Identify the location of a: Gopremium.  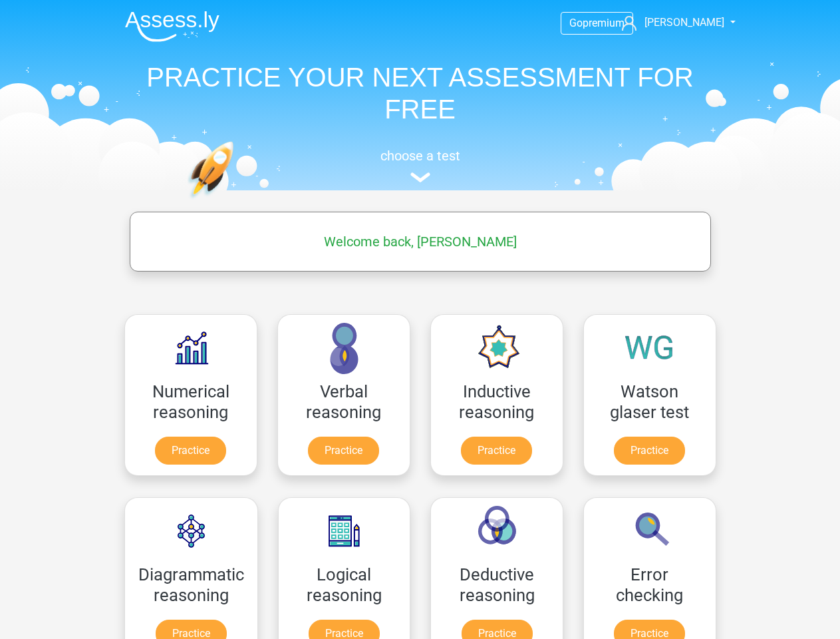
(597, 23).